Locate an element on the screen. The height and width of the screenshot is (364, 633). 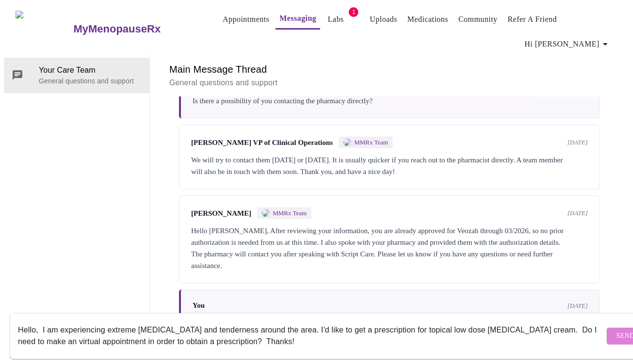
button: Messaging is located at coordinates (298, 19).